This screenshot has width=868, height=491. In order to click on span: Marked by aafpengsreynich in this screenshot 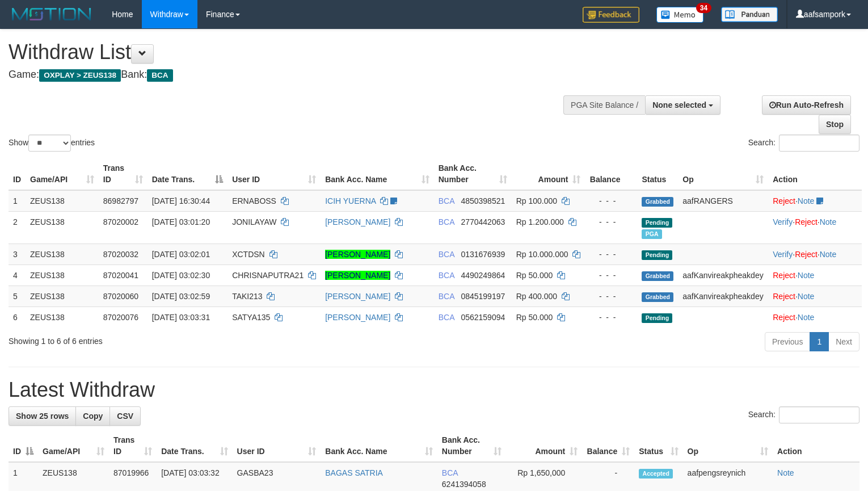, I will do `click(651, 234)`.